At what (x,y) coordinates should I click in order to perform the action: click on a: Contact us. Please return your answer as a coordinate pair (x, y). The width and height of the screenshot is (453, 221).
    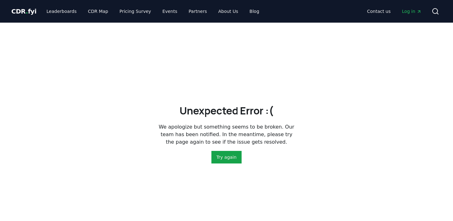
    Looking at the image, I should click on (379, 11).